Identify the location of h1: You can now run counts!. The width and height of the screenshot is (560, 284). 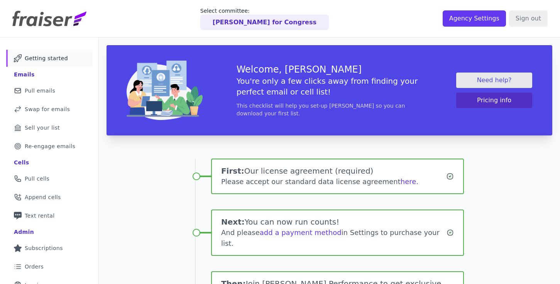
(334, 222).